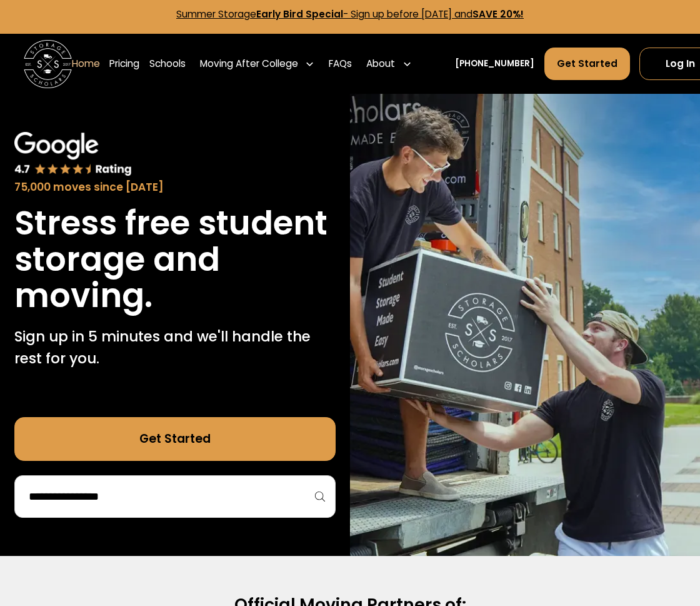 This screenshot has height=606, width=700. Describe the element at coordinates (47, 64) in the screenshot. I see `img: Storage Scholars main logo` at that location.